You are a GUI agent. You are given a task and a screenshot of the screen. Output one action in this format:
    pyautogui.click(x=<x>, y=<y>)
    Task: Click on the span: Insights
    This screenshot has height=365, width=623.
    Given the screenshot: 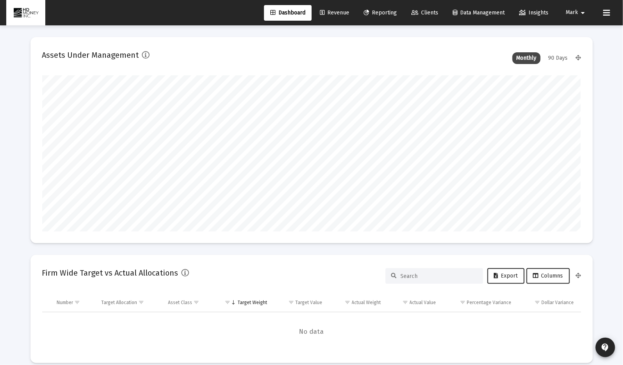 What is the action you would take?
    pyautogui.click(x=534, y=13)
    